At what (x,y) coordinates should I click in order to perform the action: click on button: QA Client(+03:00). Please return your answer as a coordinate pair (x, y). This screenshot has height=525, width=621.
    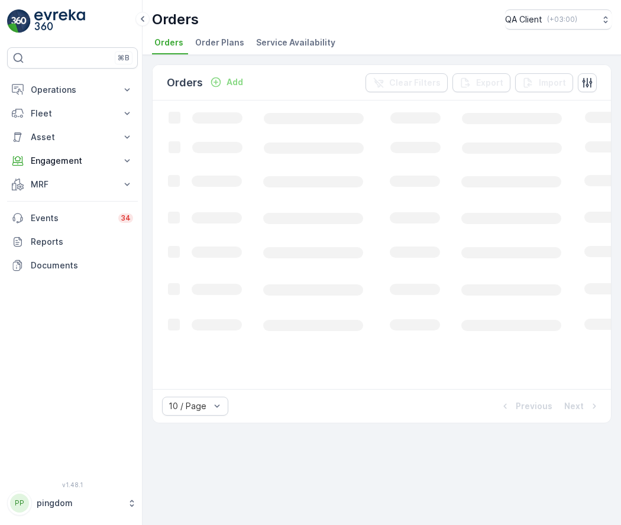
    Looking at the image, I should click on (558, 20).